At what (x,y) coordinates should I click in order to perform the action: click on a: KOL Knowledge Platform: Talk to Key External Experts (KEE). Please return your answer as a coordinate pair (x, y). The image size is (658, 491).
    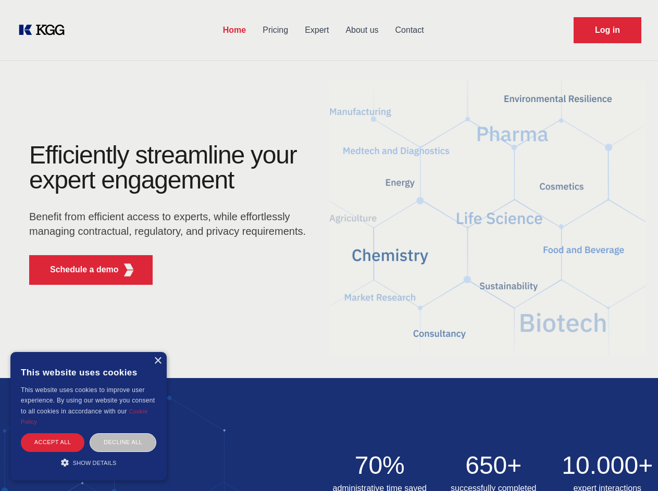
    Looking at the image, I should click on (45, 30).